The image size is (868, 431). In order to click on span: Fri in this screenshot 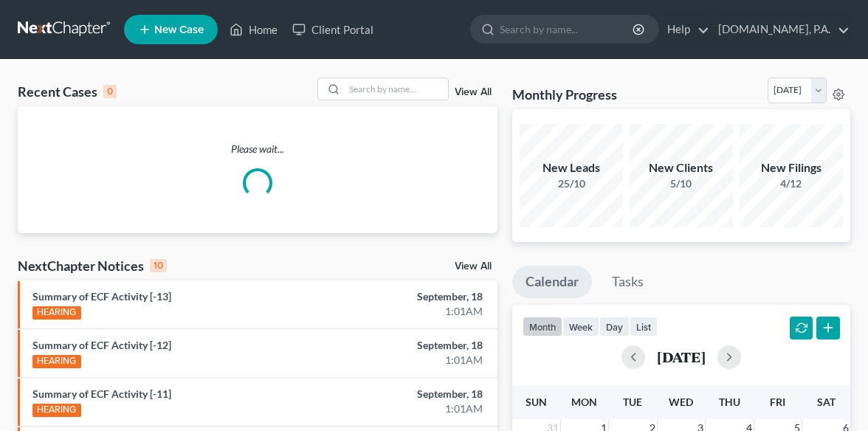, I will do `click(777, 402)`.